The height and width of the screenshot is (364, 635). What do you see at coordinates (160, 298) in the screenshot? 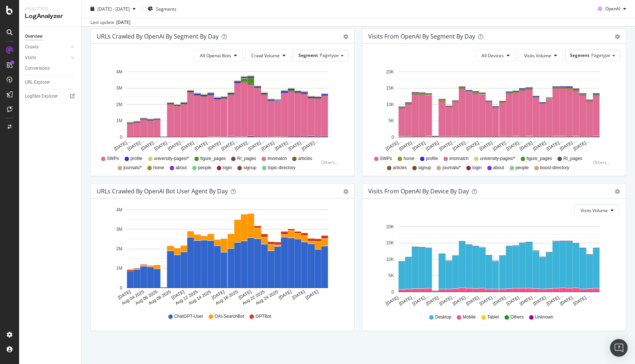
I see `text: Aug 08 2025` at bounding box center [160, 298].